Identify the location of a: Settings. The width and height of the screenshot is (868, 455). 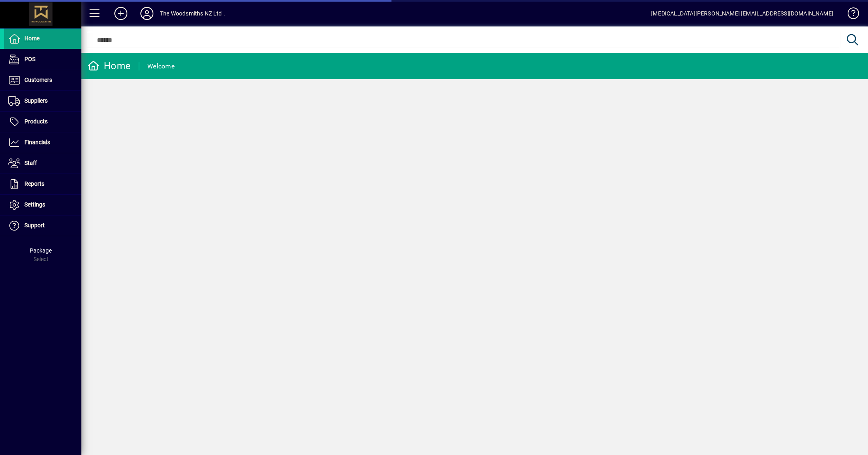
(43, 205).